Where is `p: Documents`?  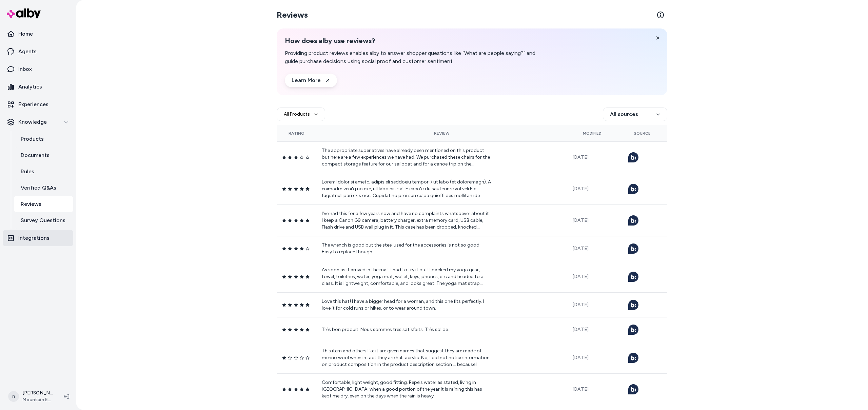
p: Documents is located at coordinates (35, 156).